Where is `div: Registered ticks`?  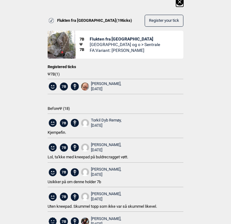
div: Registered ticks is located at coordinates (115, 67).